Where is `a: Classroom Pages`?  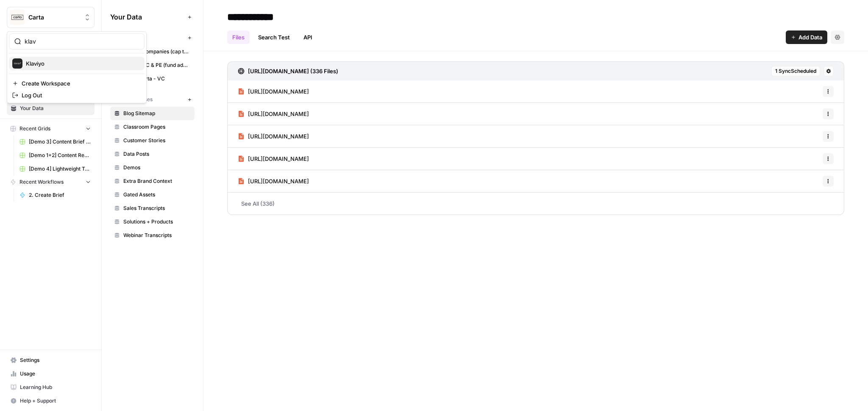 a: Classroom Pages is located at coordinates (153, 127).